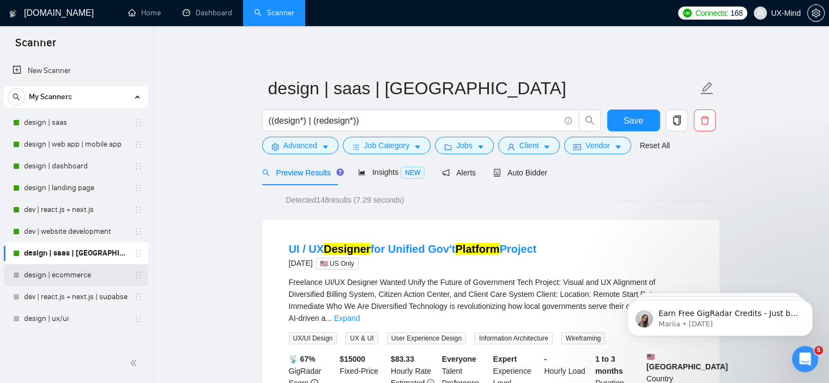 The image size is (829, 383). What do you see at coordinates (76, 188) in the screenshot?
I see `a: design | landing page` at bounding box center [76, 188].